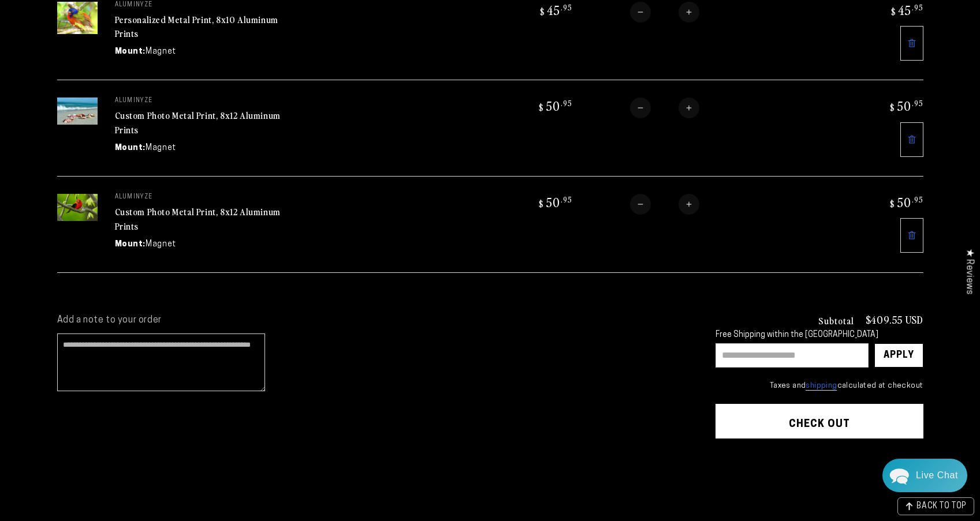 This screenshot has width=980, height=521. What do you see at coordinates (821, 386) in the screenshot?
I see `a: shipping` at bounding box center [821, 386].